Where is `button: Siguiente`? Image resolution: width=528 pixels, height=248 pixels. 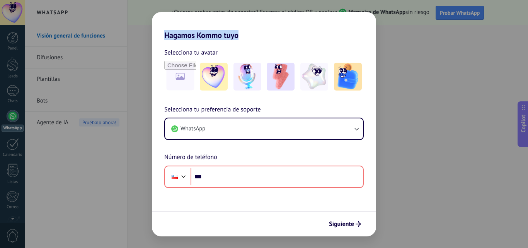 button: Siguiente is located at coordinates (345, 224).